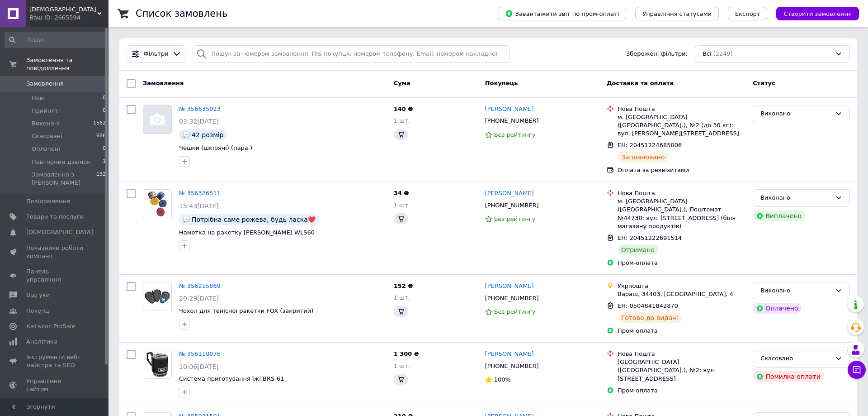 This screenshot has height=416, width=868. I want to click on button: Управління статусами, so click(677, 14).